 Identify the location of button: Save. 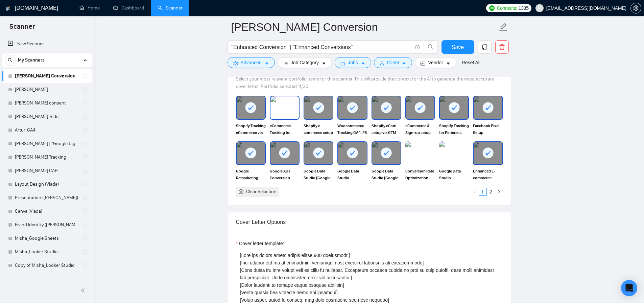
(458, 47).